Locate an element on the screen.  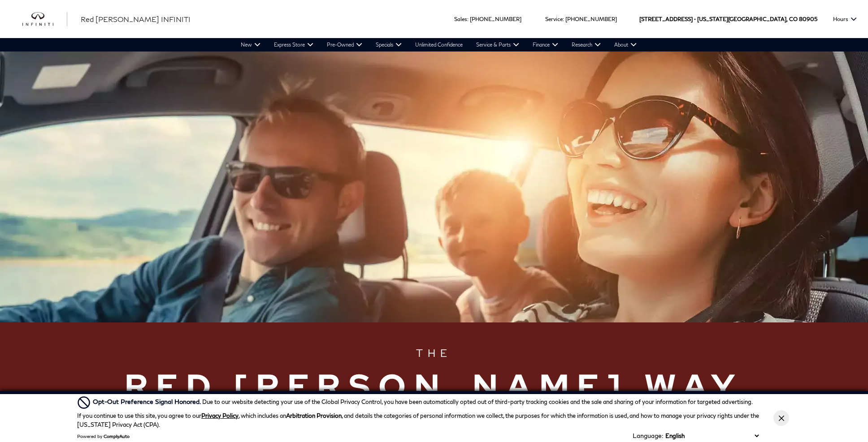
a: ComplyAuto is located at coordinates (117, 436).